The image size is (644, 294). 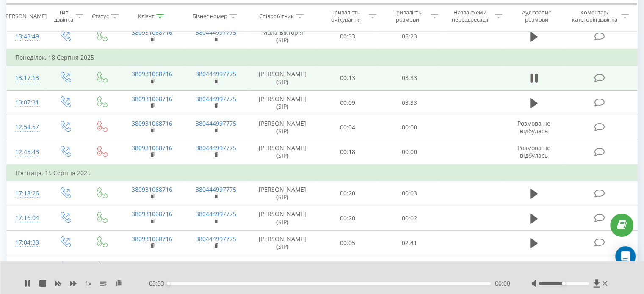 What do you see at coordinates (409, 268) in the screenshot?
I see `td: 00:16` at bounding box center [409, 268].